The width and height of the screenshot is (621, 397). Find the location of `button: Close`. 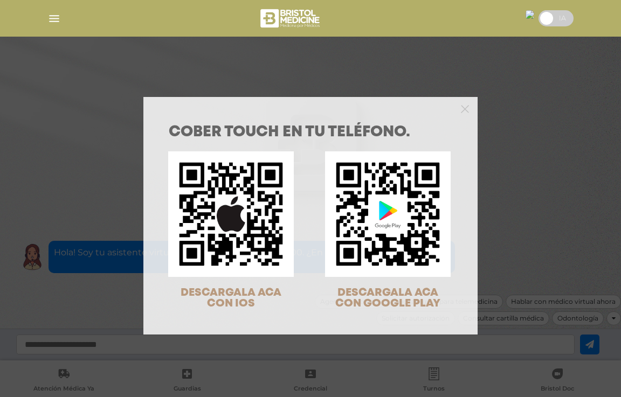

button: Close is located at coordinates (465, 108).